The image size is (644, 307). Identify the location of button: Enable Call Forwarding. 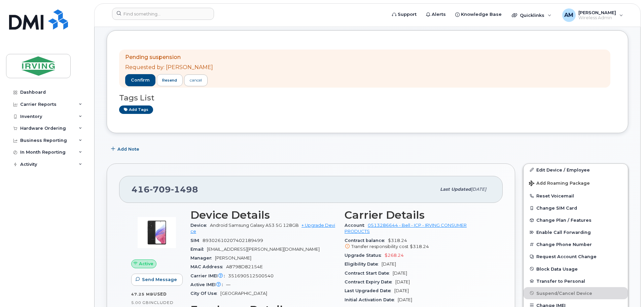
(576, 232).